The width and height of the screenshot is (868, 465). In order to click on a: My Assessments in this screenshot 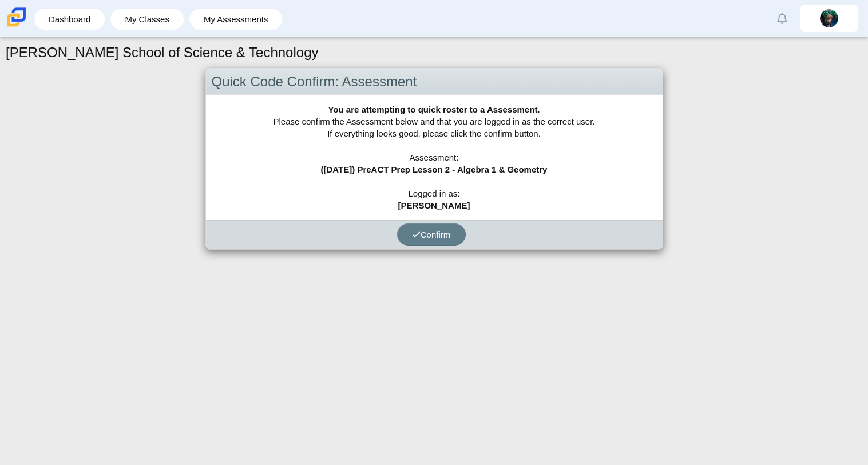, I will do `click(236, 19)`.